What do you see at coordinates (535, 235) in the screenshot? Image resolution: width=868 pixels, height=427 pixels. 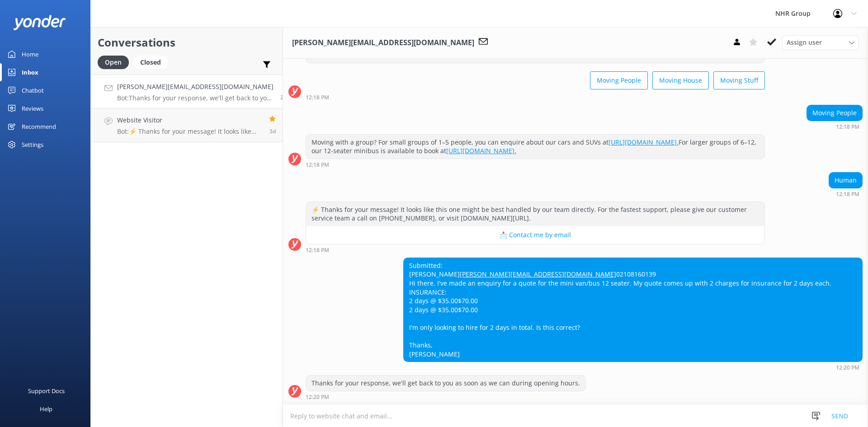 I see `button: 📩 Contact me by email` at bounding box center [535, 235].